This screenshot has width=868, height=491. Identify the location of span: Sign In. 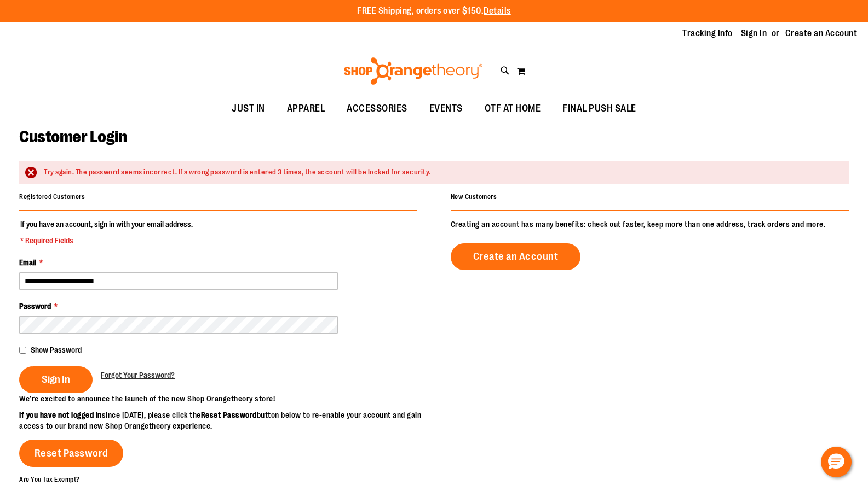
(55, 379).